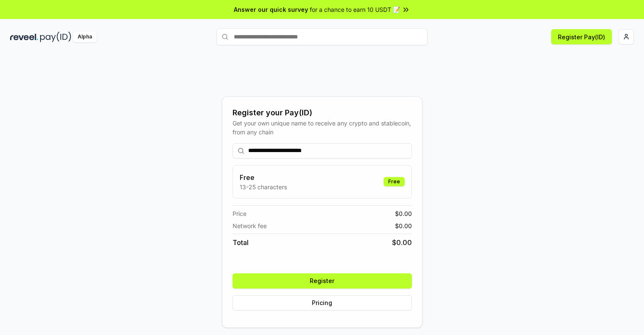 Image resolution: width=644 pixels, height=335 pixels. What do you see at coordinates (582, 36) in the screenshot?
I see `button: Register Pay(ID)` at bounding box center [582, 36].